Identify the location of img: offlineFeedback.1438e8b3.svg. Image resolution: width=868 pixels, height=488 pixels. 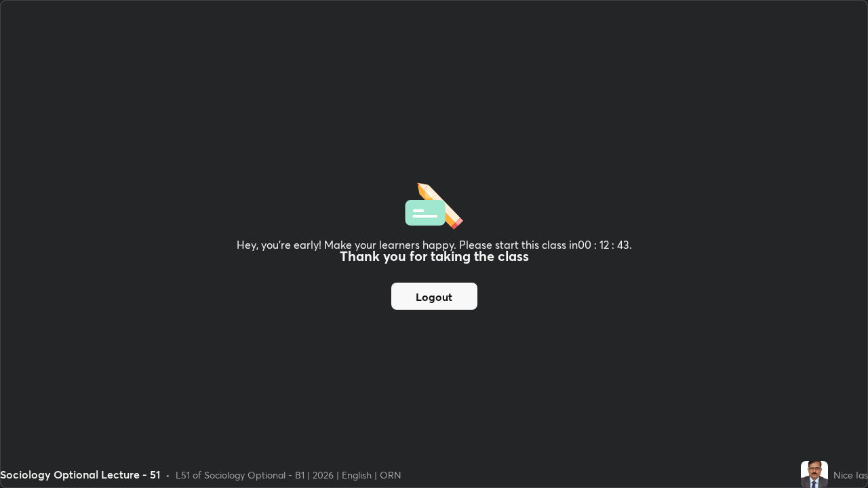
(434, 204).